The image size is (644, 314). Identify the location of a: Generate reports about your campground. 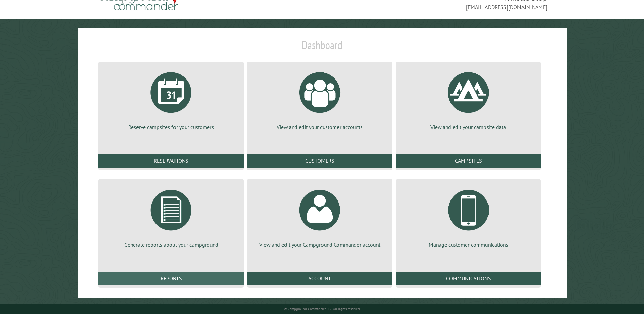
(171, 217).